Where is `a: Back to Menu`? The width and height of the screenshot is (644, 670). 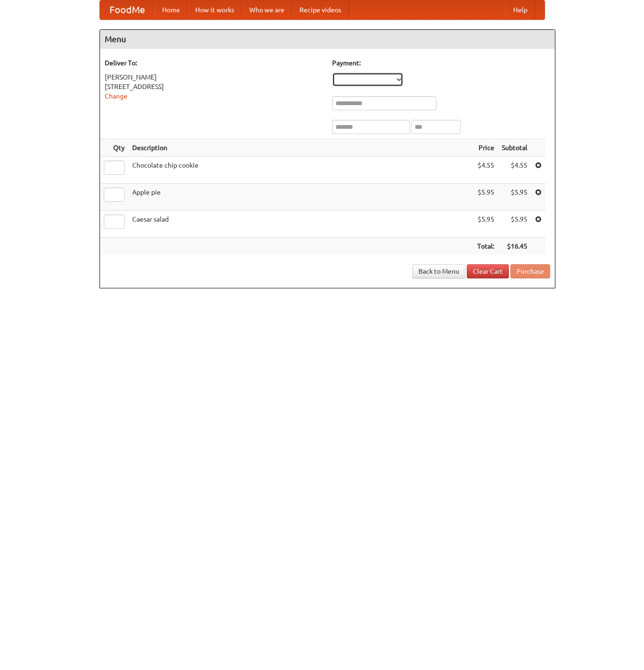 a: Back to Menu is located at coordinates (439, 271).